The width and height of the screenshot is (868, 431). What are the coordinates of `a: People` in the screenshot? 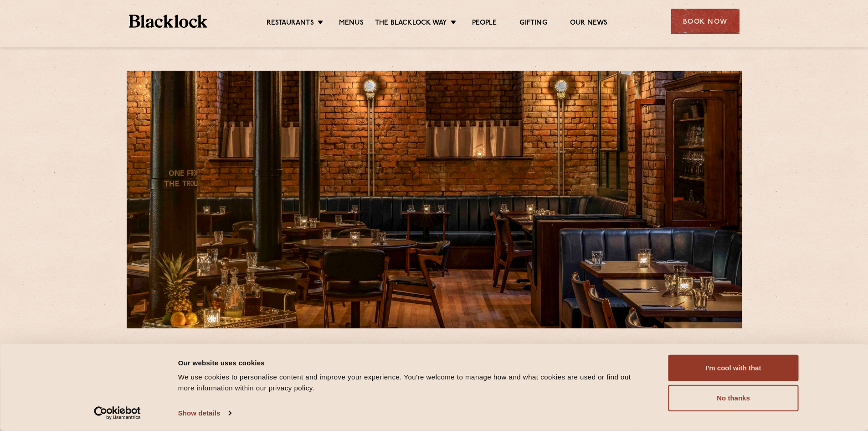 It's located at (485, 24).